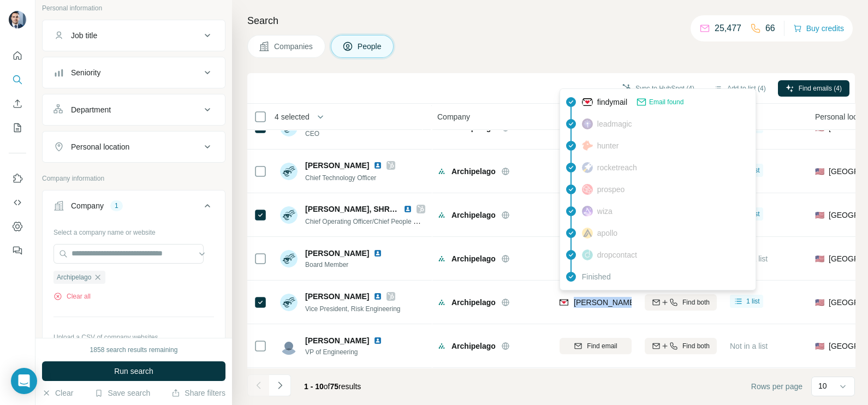 The height and width of the screenshot is (405, 868). I want to click on p: Upload a CSV of company websites., so click(134, 338).